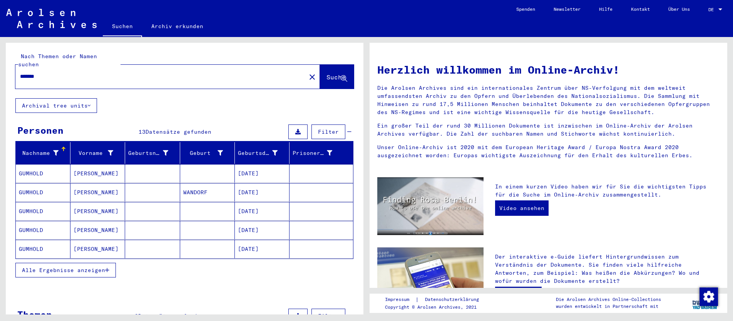 The image size is (733, 321). What do you see at coordinates (321, 153) in the screenshot?
I see `mat-header-cell: Prisoner #` at bounding box center [321, 153].